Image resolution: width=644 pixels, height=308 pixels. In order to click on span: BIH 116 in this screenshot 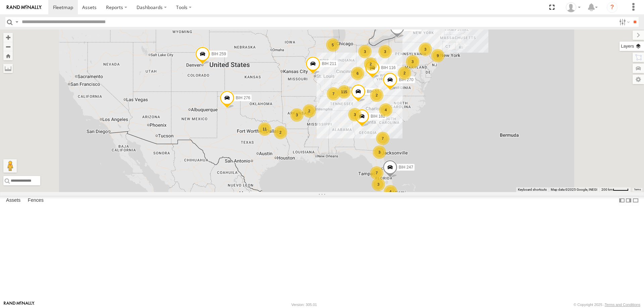, I will do `click(388, 67)`.